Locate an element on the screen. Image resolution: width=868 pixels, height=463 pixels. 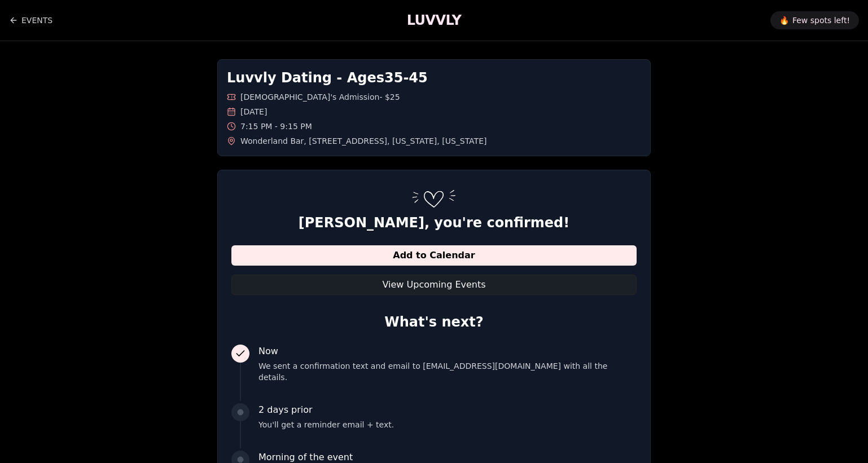
h3: Now is located at coordinates (447, 351).